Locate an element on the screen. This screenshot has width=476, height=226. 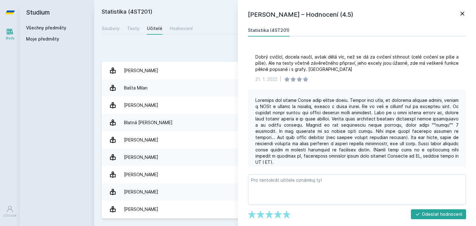
button: Odeslat hodnocení is located at coordinates (438, 214).